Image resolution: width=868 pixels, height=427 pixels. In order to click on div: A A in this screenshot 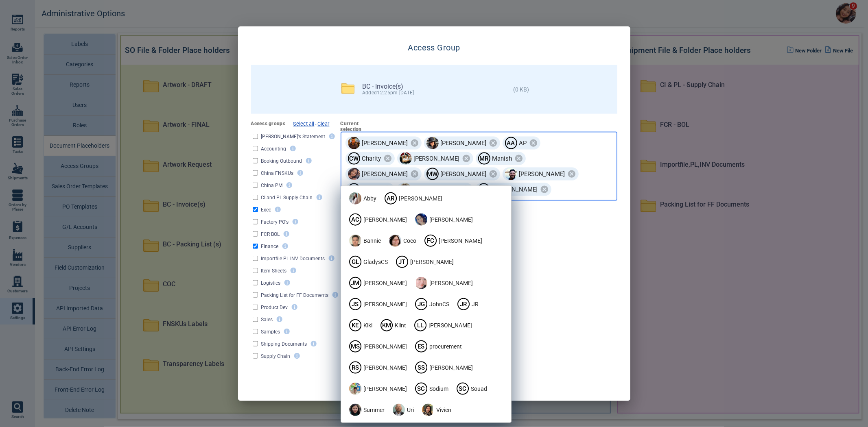, I will do `click(511, 143)`.